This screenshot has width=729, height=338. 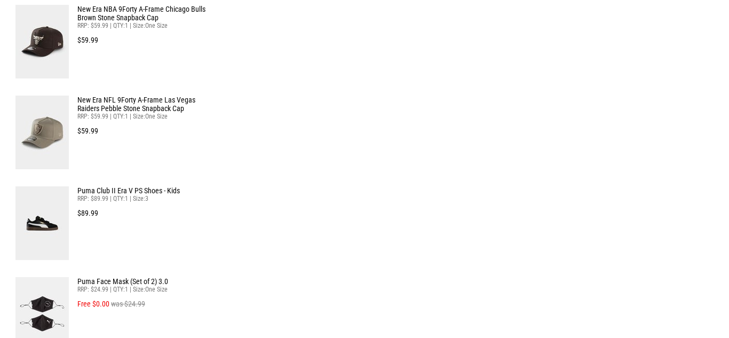 What do you see at coordinates (147, 289) in the screenshot?
I see `div: RRP: $24.99 | QTY: 1 | Size: One Size` at bounding box center [147, 289].